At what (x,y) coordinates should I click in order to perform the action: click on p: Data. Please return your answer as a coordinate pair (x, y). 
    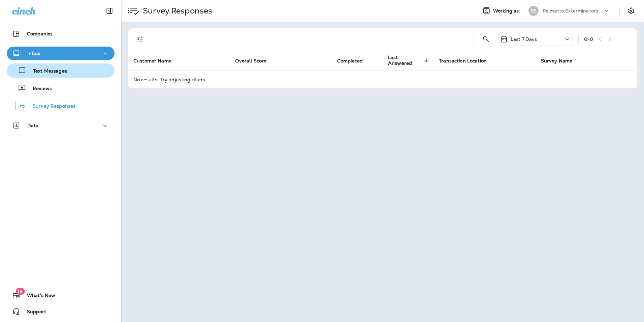
    Looking at the image, I should click on (33, 126).